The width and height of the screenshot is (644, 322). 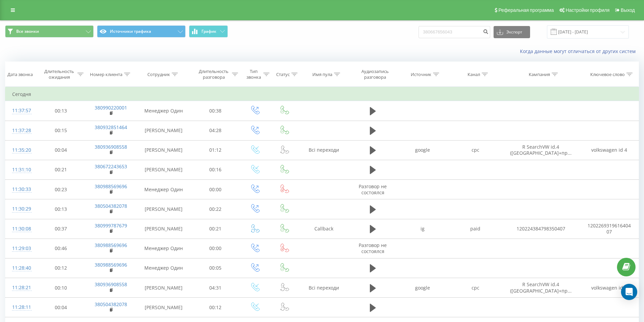 What do you see at coordinates (539, 74) in the screenshot?
I see `div: Кампания` at bounding box center [539, 74].